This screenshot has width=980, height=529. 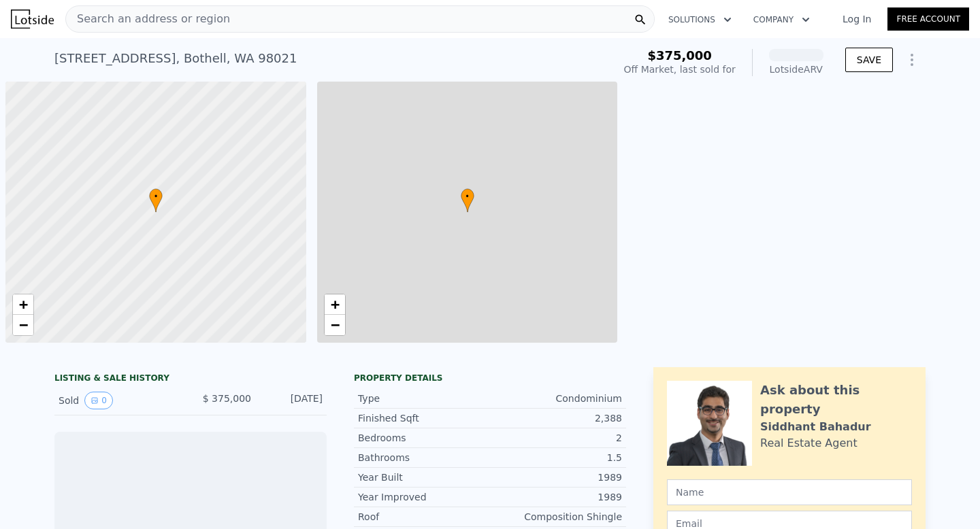 I want to click on img: Lotside, so click(x=32, y=19).